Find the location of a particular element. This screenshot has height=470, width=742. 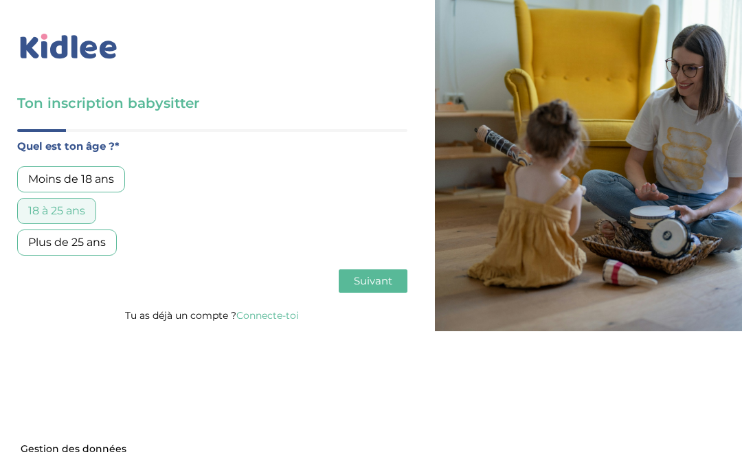

button: Suivant is located at coordinates (373, 281).